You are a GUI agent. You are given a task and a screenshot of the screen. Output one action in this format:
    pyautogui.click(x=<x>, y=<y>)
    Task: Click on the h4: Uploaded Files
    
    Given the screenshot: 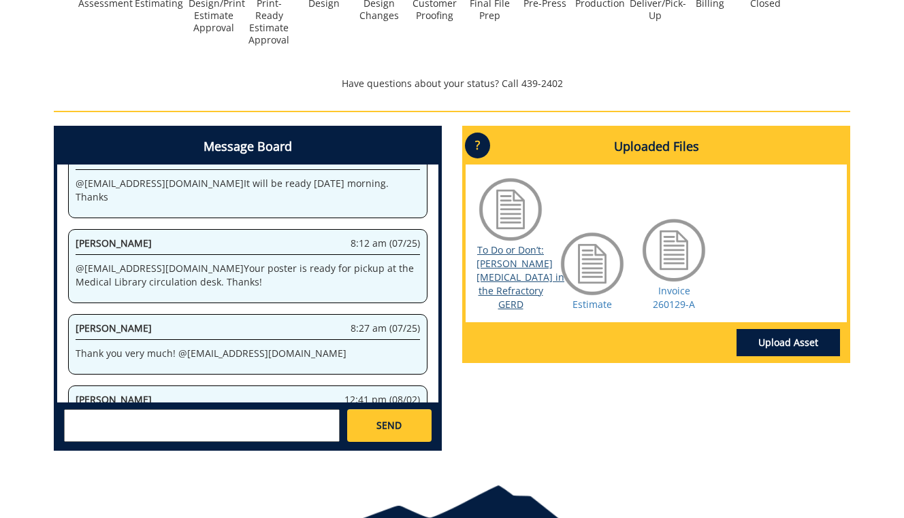 What is the action you would take?
    pyautogui.click(x=656, y=147)
    